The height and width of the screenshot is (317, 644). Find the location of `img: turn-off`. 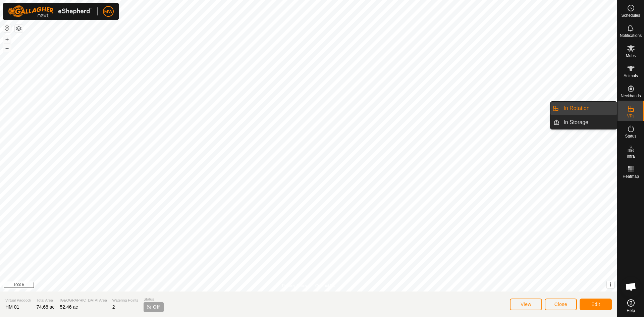

img: turn-off is located at coordinates (149, 307).